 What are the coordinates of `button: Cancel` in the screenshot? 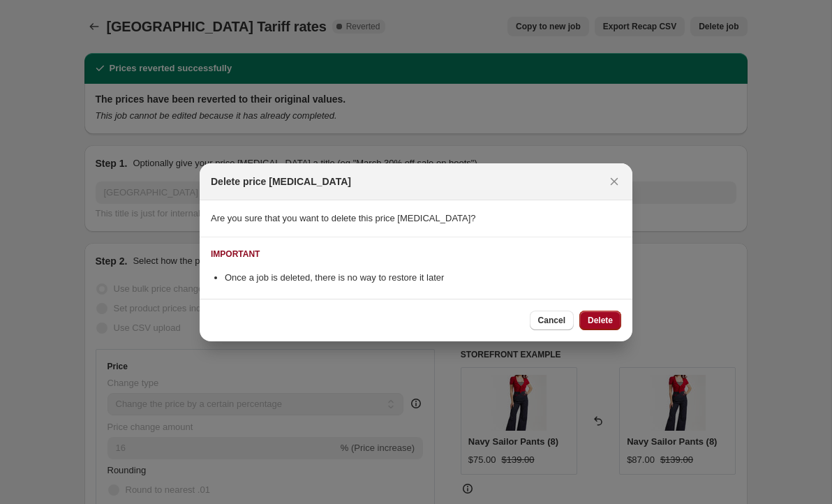 It's located at (551, 320).